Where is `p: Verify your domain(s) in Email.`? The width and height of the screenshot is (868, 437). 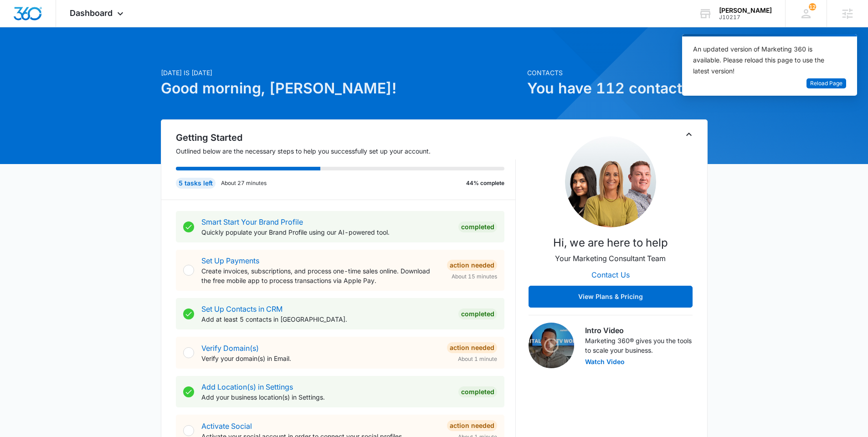 p: Verify your domain(s) in Email. is located at coordinates (320, 358).